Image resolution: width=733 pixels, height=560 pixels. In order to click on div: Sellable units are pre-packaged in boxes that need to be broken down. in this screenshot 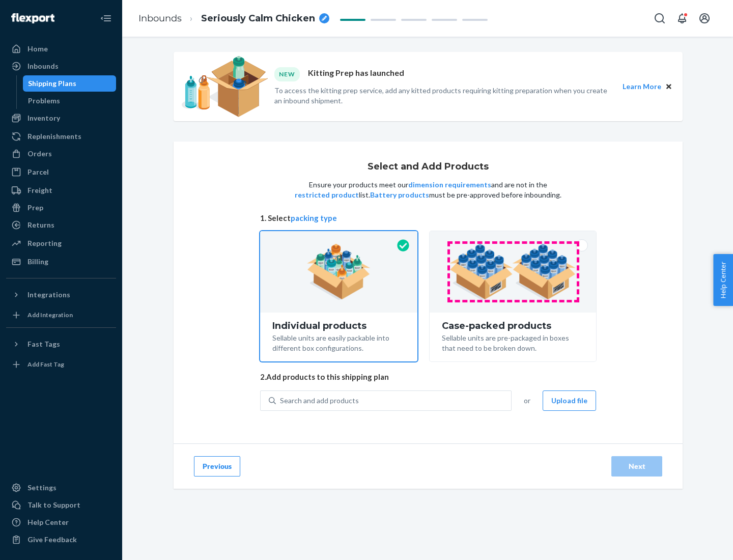, I will do `click(512, 342)`.